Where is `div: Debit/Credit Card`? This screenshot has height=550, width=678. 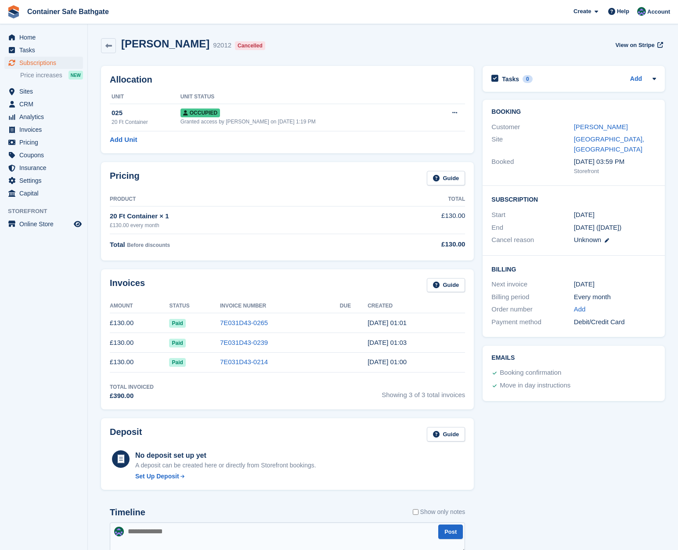
div: Debit/Credit Card is located at coordinates (615, 322).